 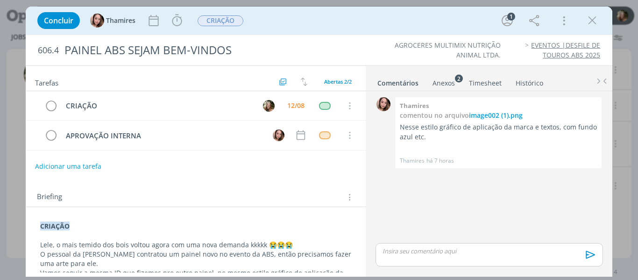 What do you see at coordinates (48, 50) in the screenshot?
I see `span: 606.4` at bounding box center [48, 50].